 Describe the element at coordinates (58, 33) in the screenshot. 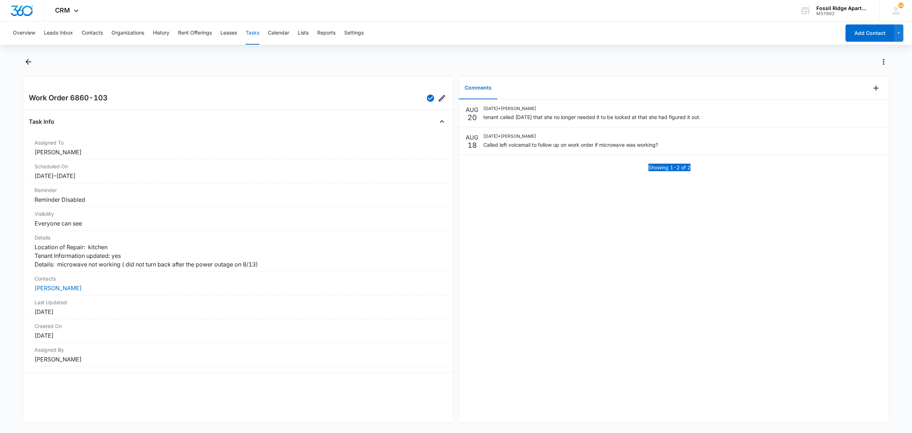

I see `button: Leads Inbox` at that location.